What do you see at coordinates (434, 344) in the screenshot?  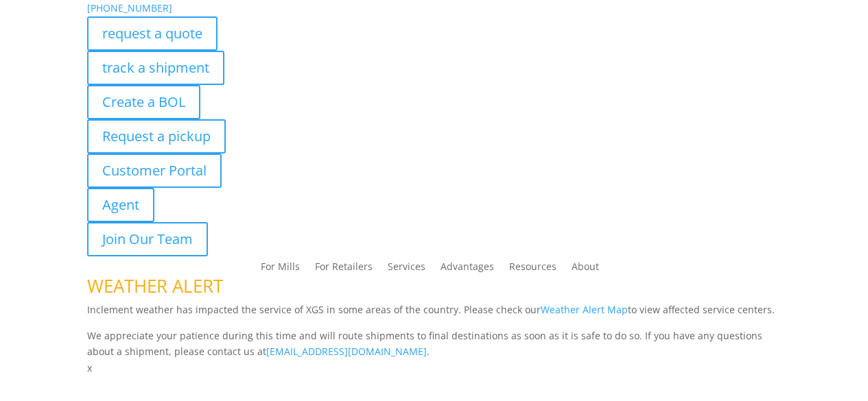 I see `p: We appreciate your patience during this time and will route shipments to final destinations as so...` at bounding box center [434, 344].